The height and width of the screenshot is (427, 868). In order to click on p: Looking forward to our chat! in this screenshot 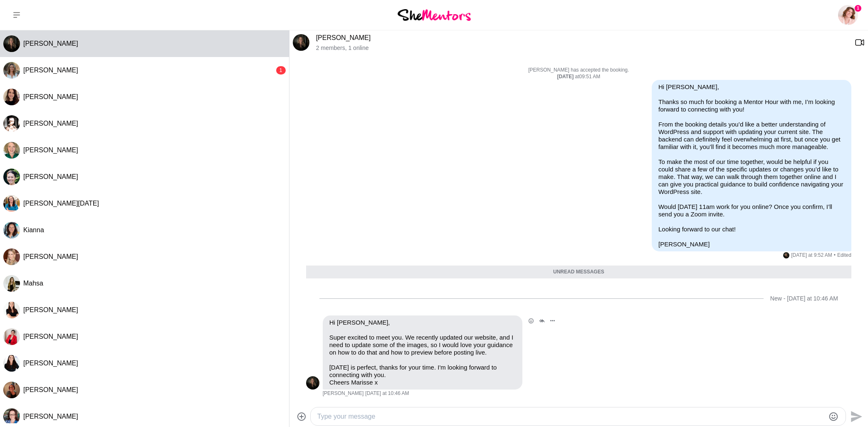, I will do `click(752, 229)`.